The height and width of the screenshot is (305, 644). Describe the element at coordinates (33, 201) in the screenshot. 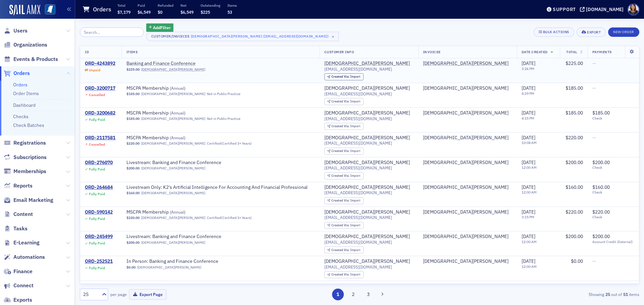

I see `span: Email Marketing` at that location.